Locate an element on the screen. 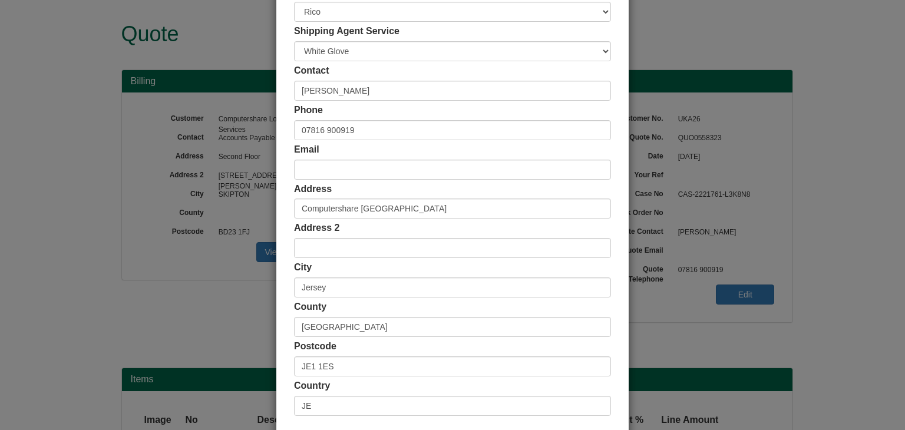  label: Postcode is located at coordinates (315, 347).